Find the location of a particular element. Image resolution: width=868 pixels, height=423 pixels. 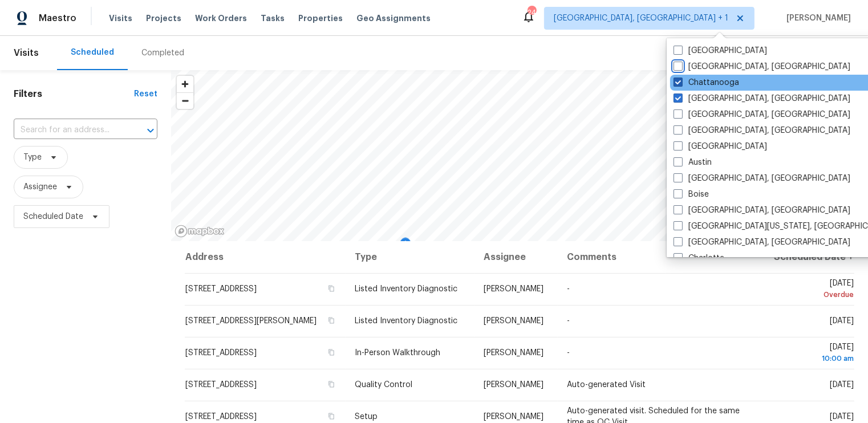

label: Charlotte is located at coordinates (698, 258).